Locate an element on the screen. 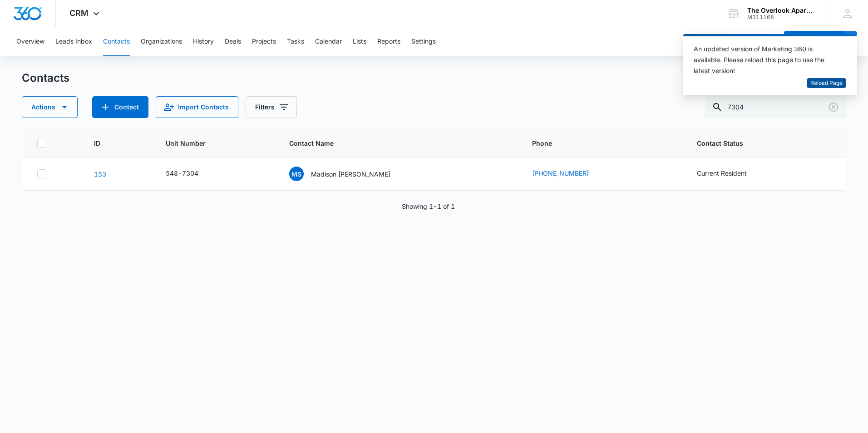 This screenshot has width=868, height=433. div: account id is located at coordinates (780, 17).